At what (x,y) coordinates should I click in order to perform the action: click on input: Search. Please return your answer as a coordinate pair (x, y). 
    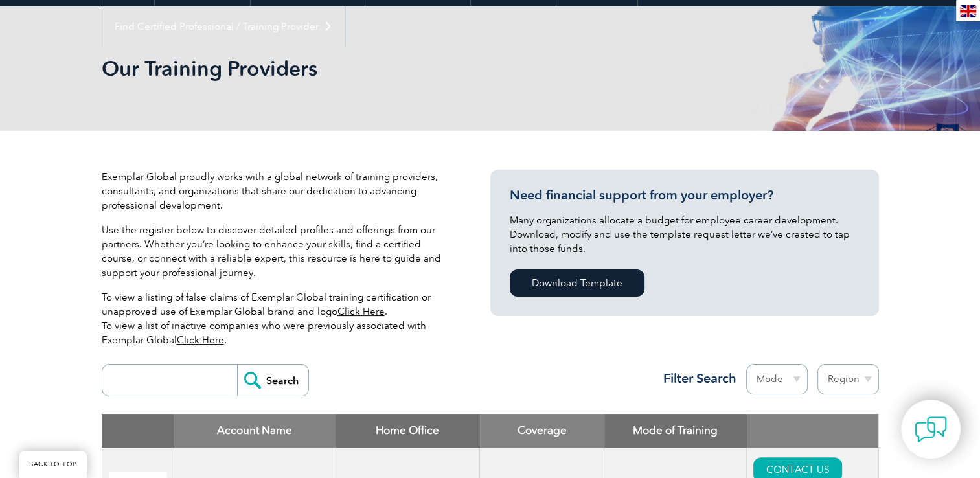
    Looking at the image, I should click on (273, 380).